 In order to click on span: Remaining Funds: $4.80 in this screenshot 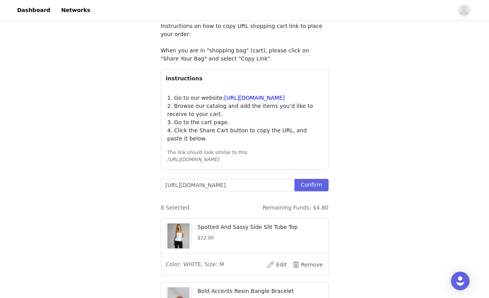, I will do `click(295, 208)`.